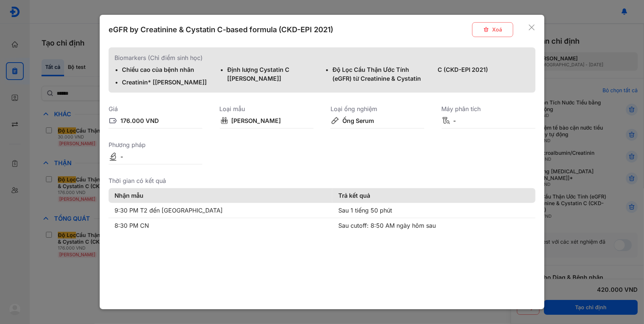 The image size is (644, 324). I want to click on td: Sau 1 tiếng 50 phút, so click(434, 211).